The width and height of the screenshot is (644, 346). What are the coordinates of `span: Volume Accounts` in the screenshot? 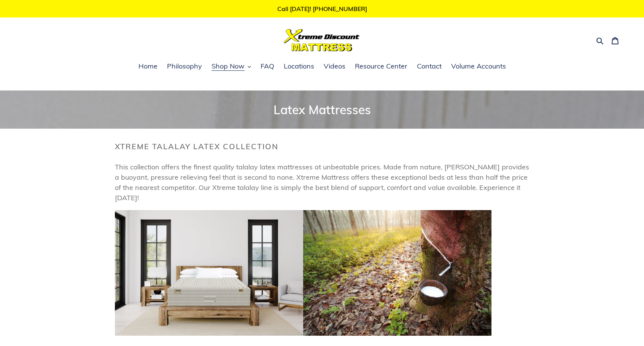 It's located at (479, 66).